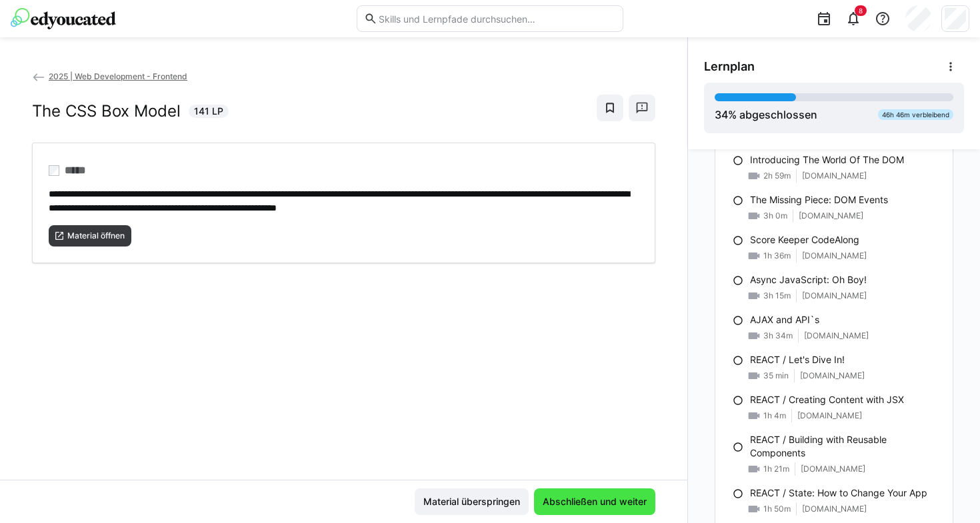  What do you see at coordinates (96, 236) in the screenshot?
I see `span: Material öffnen` at bounding box center [96, 236].